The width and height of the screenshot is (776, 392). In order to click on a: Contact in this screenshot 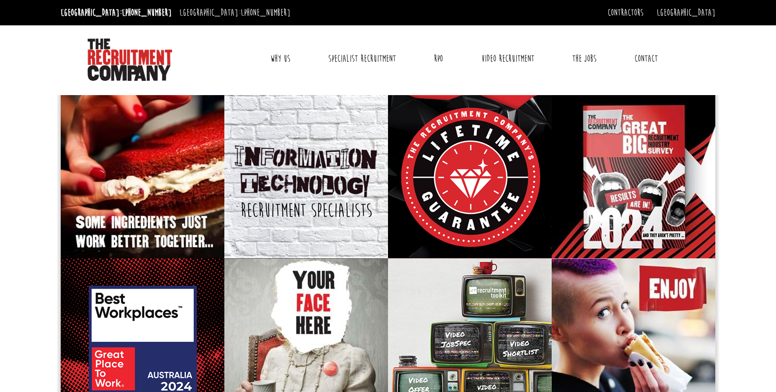, I will do `click(646, 59)`.